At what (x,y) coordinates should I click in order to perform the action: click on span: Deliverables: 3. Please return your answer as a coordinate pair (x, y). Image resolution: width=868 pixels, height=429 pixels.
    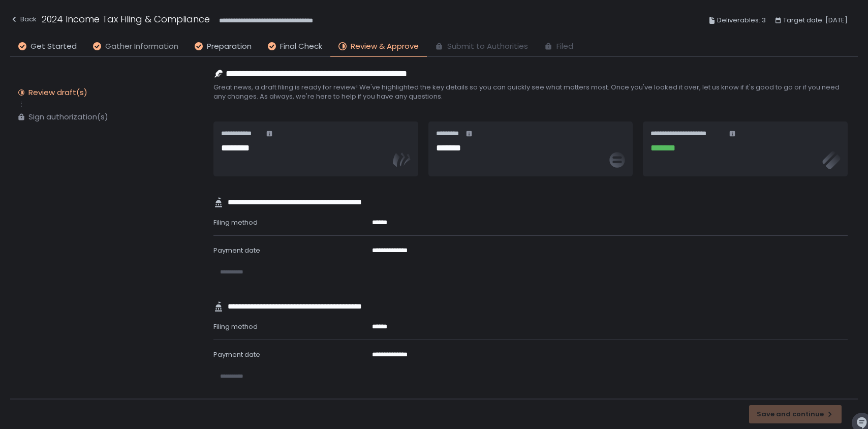
    Looking at the image, I should click on (741, 20).